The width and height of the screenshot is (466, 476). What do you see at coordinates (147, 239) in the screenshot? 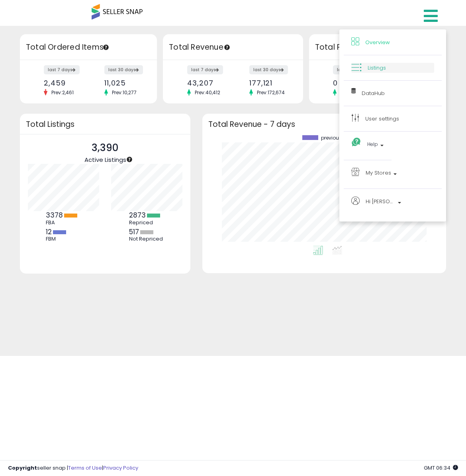
I see `div: Not Repriced` at bounding box center [147, 239].